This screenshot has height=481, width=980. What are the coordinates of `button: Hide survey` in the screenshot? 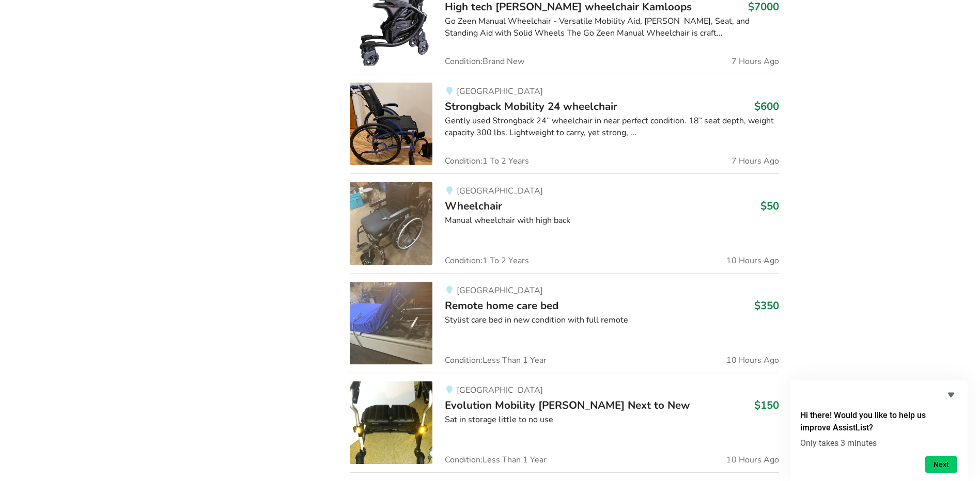 It's located at (951, 395).